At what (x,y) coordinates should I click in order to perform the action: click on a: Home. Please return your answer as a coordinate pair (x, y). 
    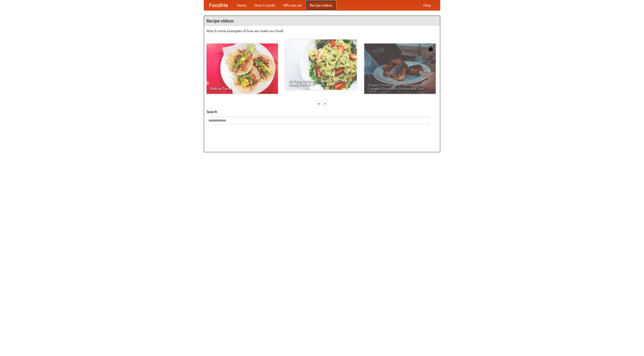
    Looking at the image, I should click on (242, 6).